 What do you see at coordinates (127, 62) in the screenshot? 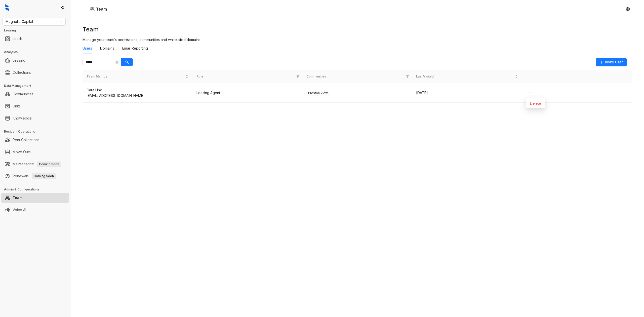
I see `span: search` at bounding box center [127, 62].